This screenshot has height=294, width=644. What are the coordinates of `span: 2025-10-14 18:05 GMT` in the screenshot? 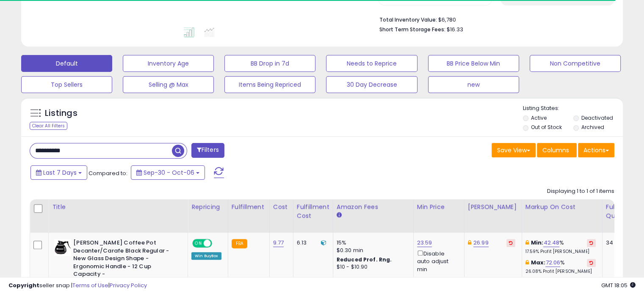 It's located at (618, 285).